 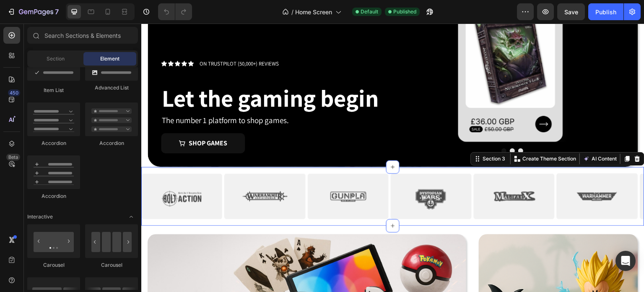 I want to click on img: gempages_581327406824948654-08b4d9da-5b96-442f-ac02-8ffe1c864487.png, so click(x=456, y=172).